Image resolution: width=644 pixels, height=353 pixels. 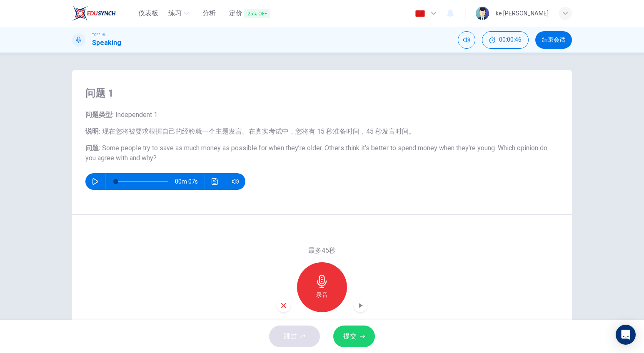 I want to click on div: 隐藏, so click(x=506, y=40).